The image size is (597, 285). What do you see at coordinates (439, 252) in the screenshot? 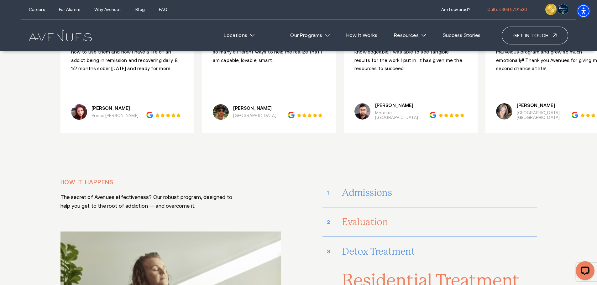
I see `h3: Detox Treatment` at bounding box center [439, 252].